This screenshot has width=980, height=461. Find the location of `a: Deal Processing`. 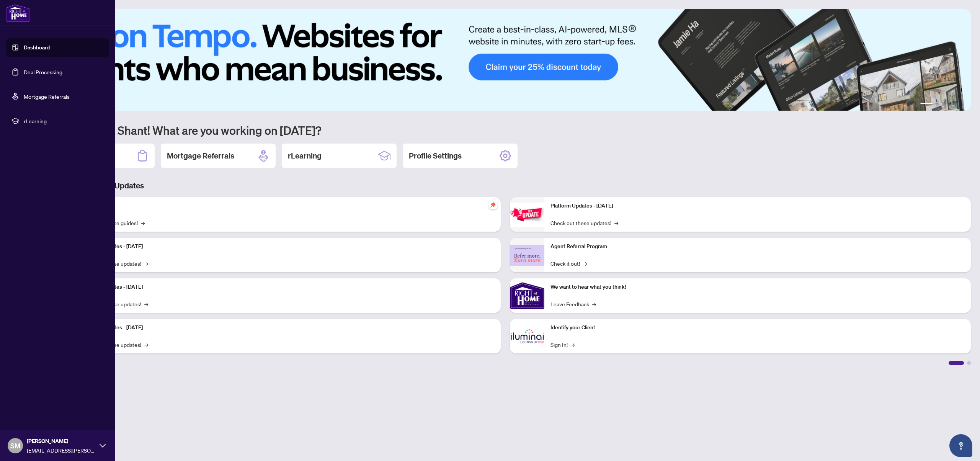

a: Deal Processing is located at coordinates (43, 72).